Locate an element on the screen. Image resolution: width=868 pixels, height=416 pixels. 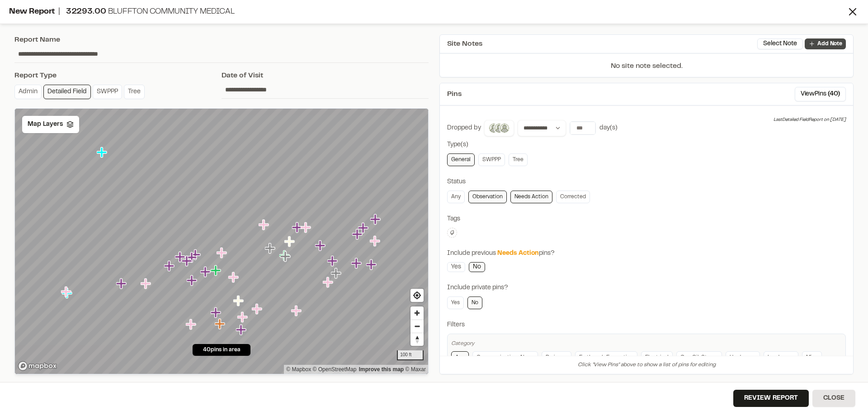
a: Needs Action is located at coordinates (531, 197).